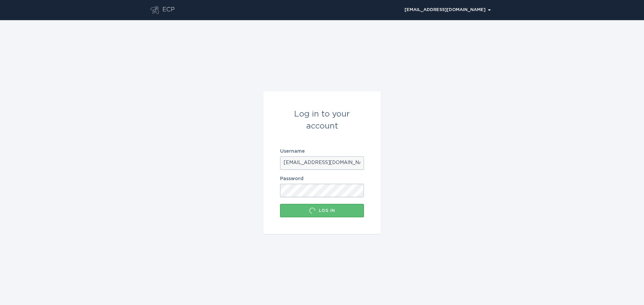  What do you see at coordinates (322, 151) in the screenshot?
I see `label: Username` at bounding box center [322, 151].